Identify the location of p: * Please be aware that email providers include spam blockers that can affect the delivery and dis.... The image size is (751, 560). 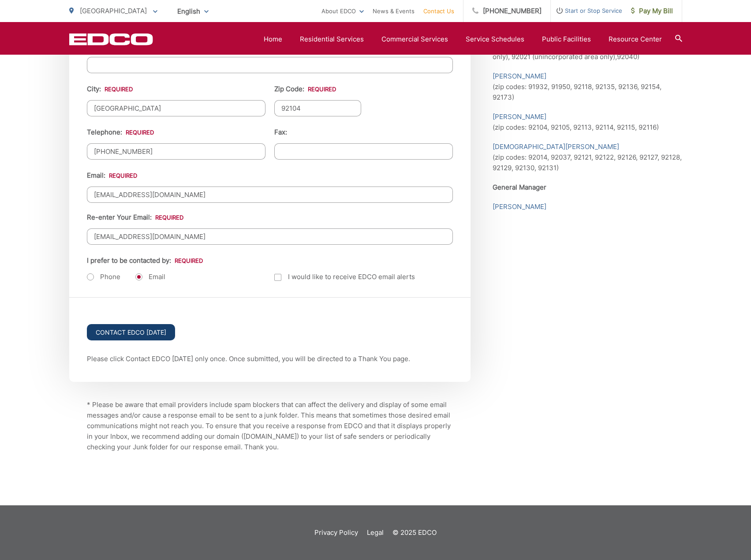
(270, 425).